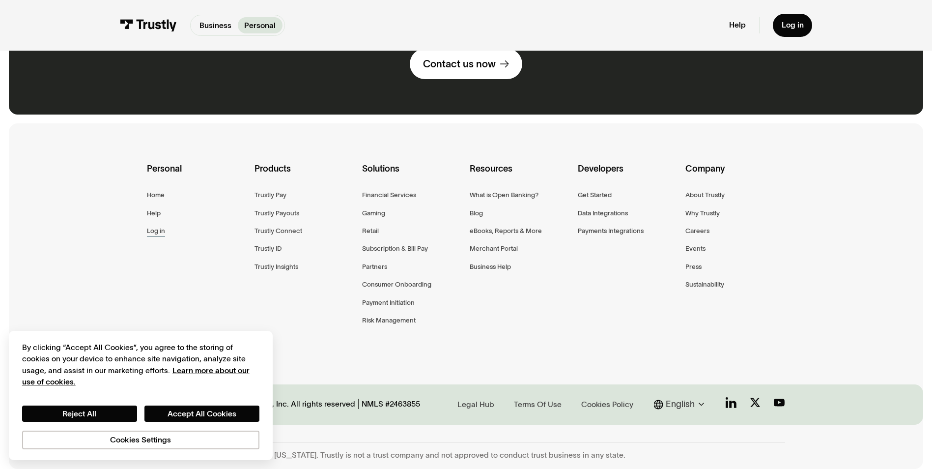 The height and width of the screenshot is (469, 932). Describe the element at coordinates (697, 231) in the screenshot. I see `div: Careers` at that location.